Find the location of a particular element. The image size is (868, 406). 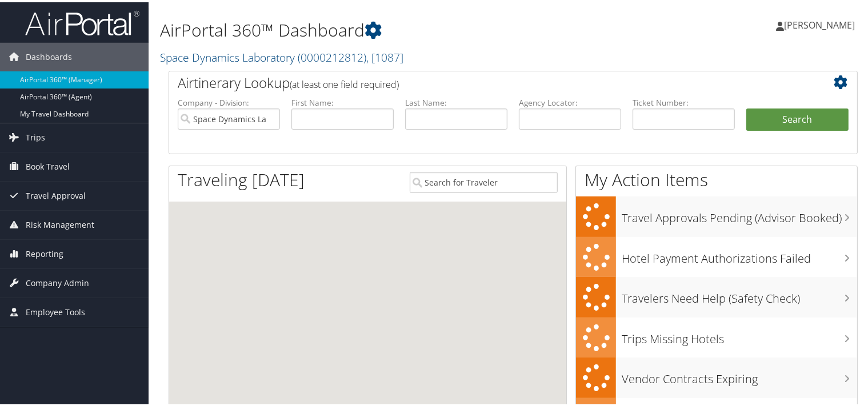

input: Search for Traveler is located at coordinates (484, 180).